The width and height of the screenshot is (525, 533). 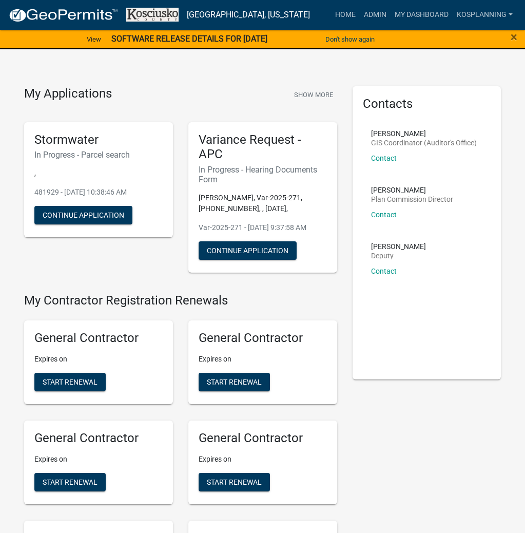 What do you see at coordinates (99, 140) in the screenshot?
I see `h5: Stormwater` at bounding box center [99, 140].